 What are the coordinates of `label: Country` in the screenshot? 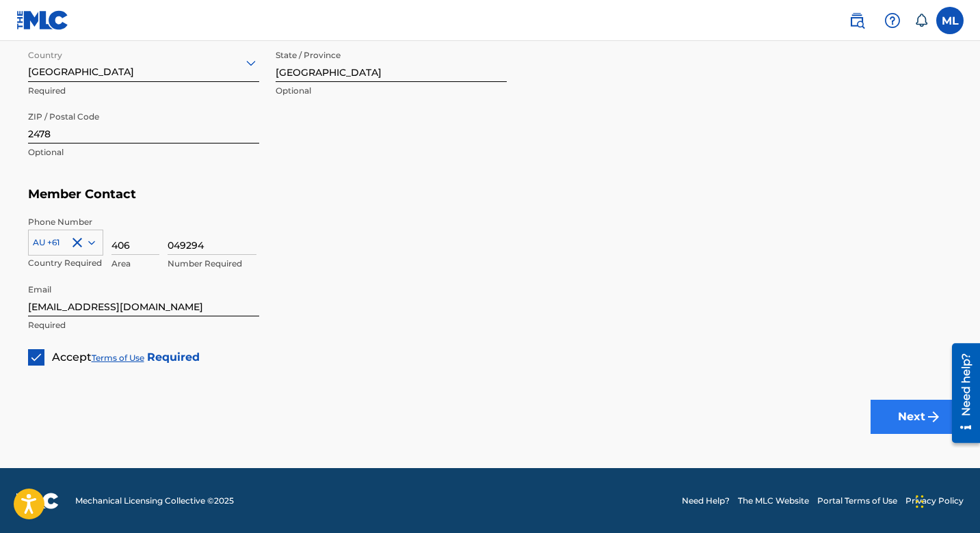 It's located at (45, 51).